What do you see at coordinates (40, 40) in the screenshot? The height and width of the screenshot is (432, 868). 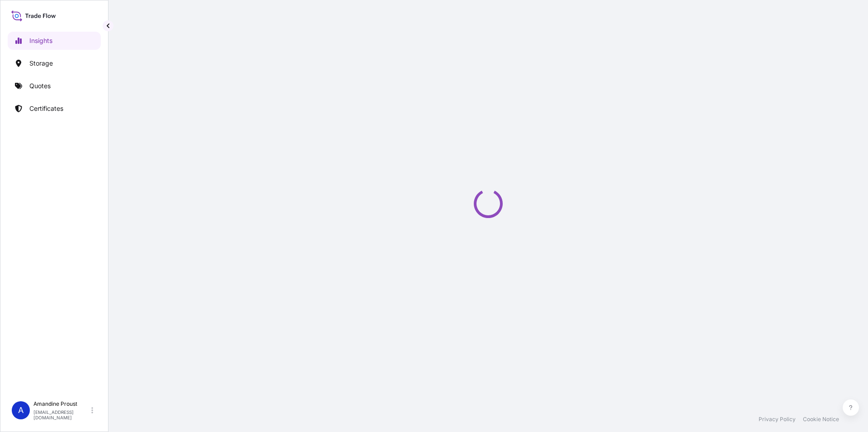 I see `p: Insights` at bounding box center [40, 40].